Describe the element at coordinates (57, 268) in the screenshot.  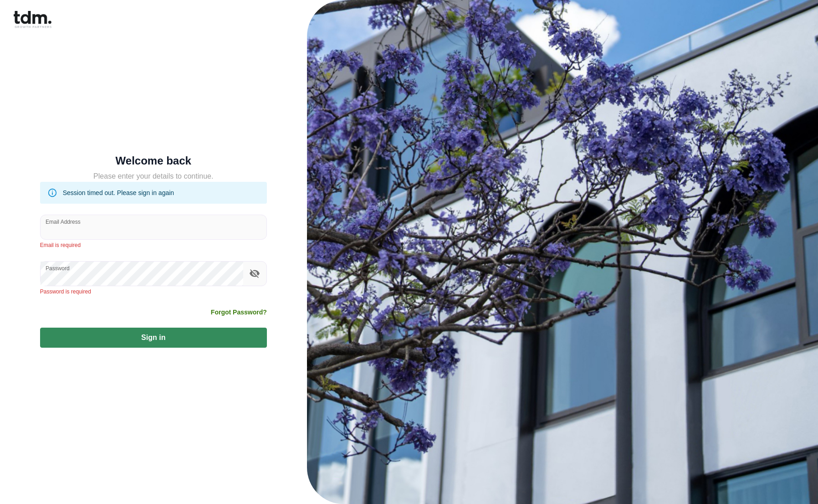
I see `label: Password` at that location.